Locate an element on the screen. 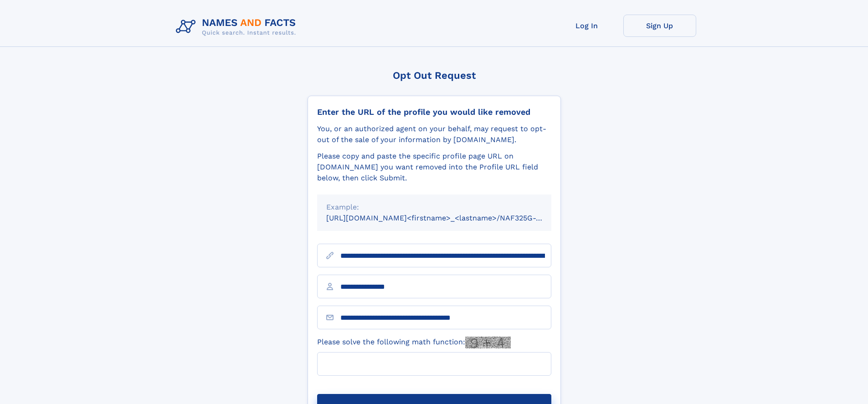  div: Enter the URL of the profile you would like removed is located at coordinates (434, 112).